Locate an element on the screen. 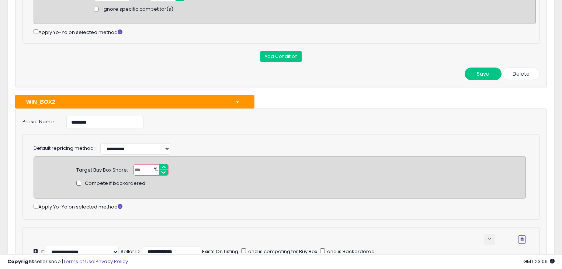 Image resolution: width=562 pixels, height=269 pixels. strong: Copyright is located at coordinates (21, 261).